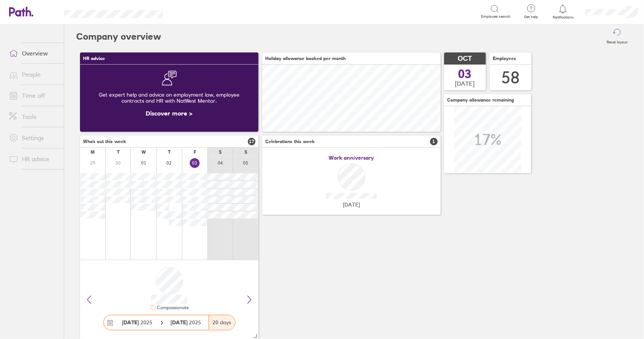 The height and width of the screenshot is (339, 644). What do you see at coordinates (564, 12) in the screenshot?
I see `a: Notifications` at bounding box center [564, 12].